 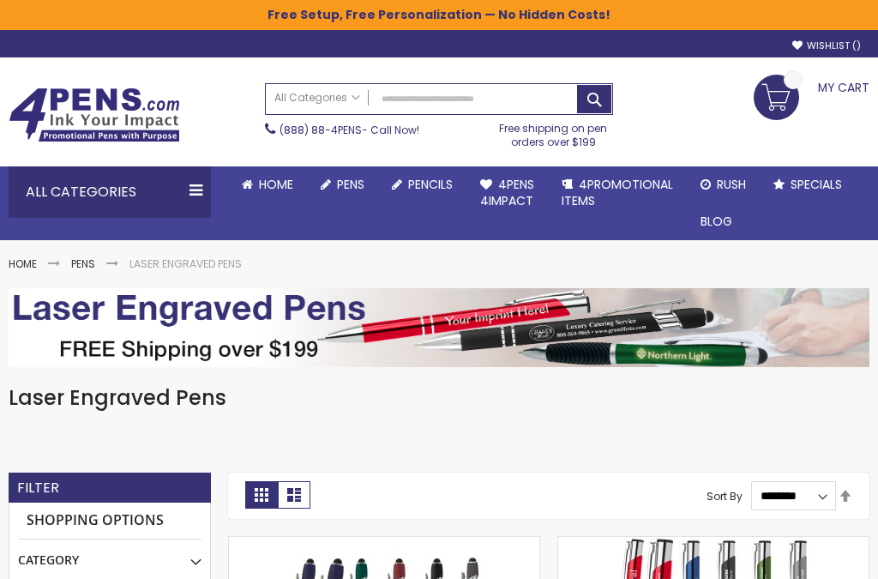 I want to click on strong: Filter, so click(x=38, y=488).